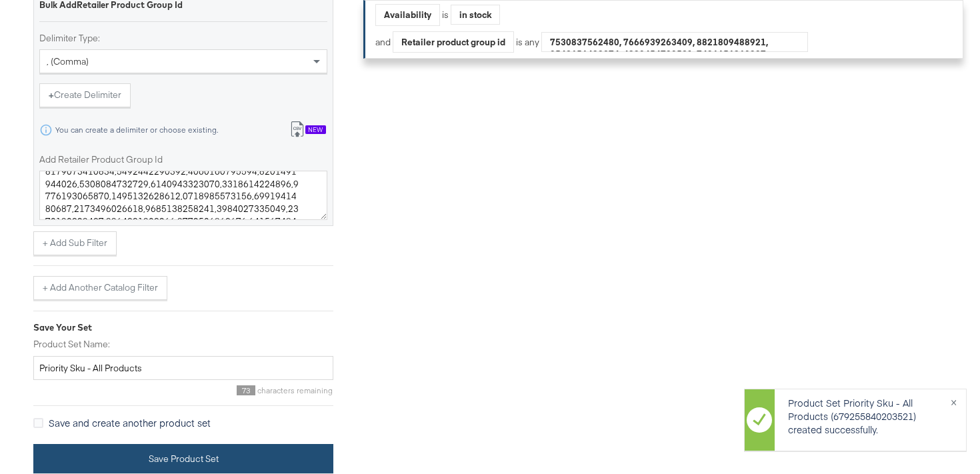 Image resolution: width=980 pixels, height=474 pixels. What do you see at coordinates (67, 61) in the screenshot?
I see `span: , (comma)` at bounding box center [67, 61].